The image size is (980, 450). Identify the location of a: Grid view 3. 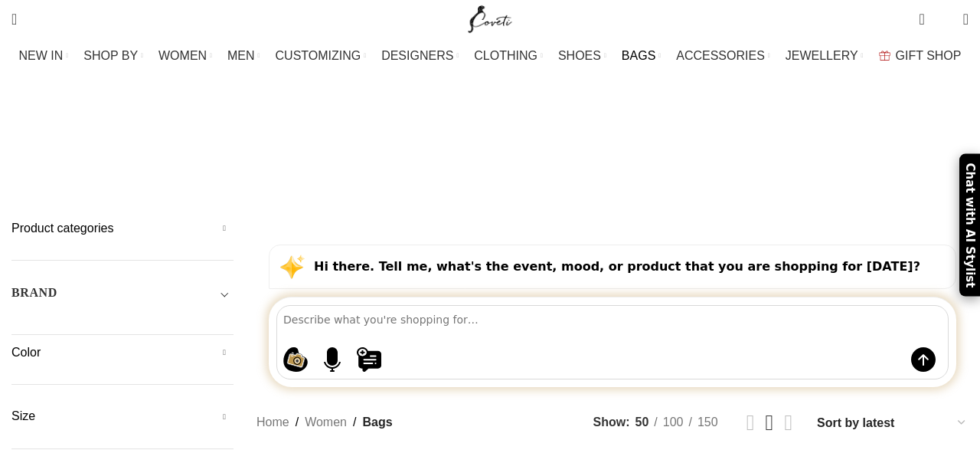
(770, 422).